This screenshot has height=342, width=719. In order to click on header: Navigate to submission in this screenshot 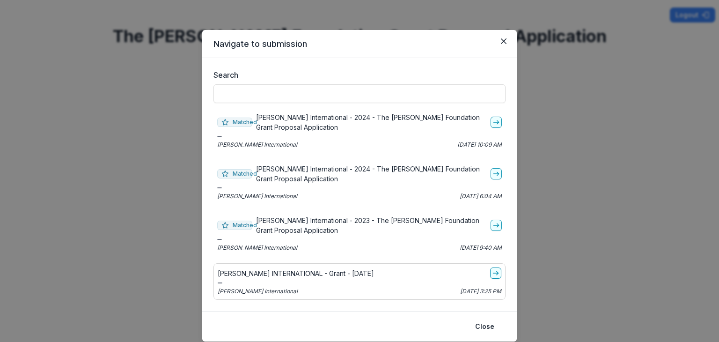, I will do `click(360, 44)`.